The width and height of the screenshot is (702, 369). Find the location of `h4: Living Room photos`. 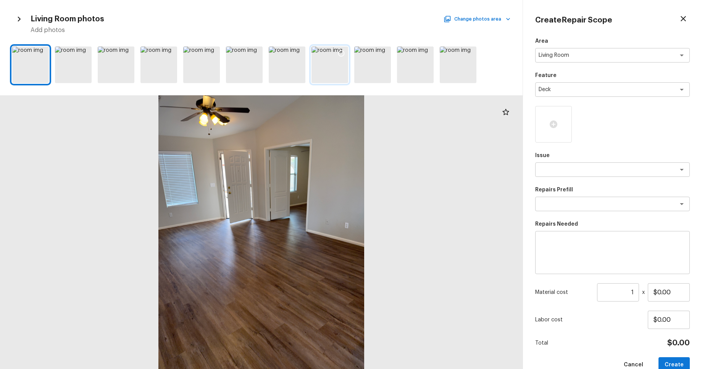

h4: Living Room photos is located at coordinates (67, 19).